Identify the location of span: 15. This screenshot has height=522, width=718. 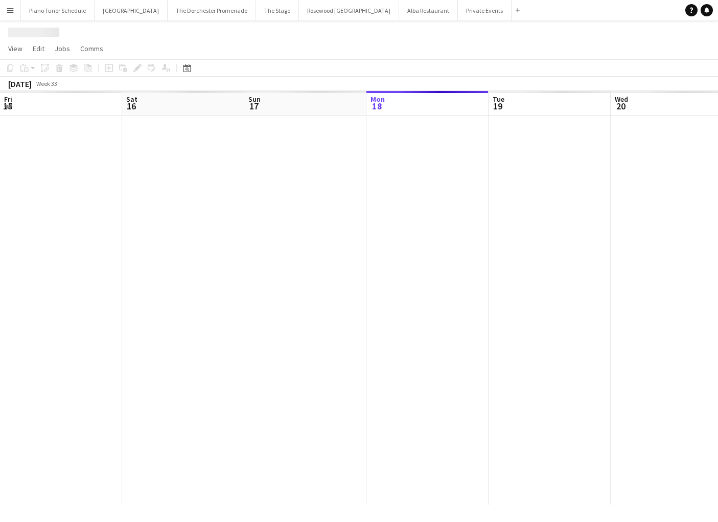
(7, 106).